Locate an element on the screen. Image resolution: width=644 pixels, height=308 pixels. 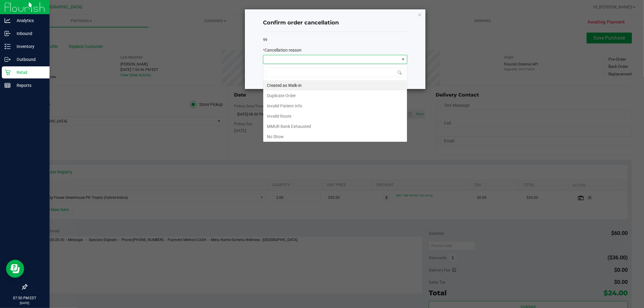
h4: Confirm order cancellation is located at coordinates (335, 23).